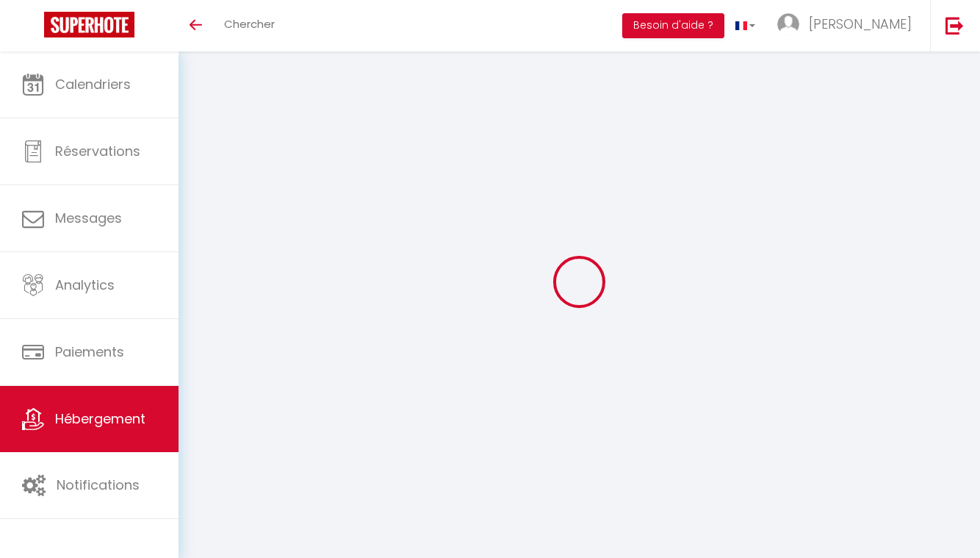 This screenshot has width=980, height=558. I want to click on span: Notifications, so click(98, 484).